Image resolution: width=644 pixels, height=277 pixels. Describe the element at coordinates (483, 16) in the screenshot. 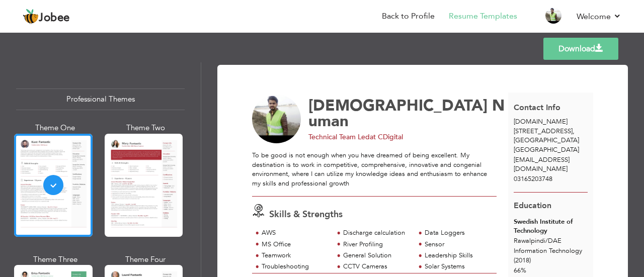

I see `a: Resume Templates` at that location.